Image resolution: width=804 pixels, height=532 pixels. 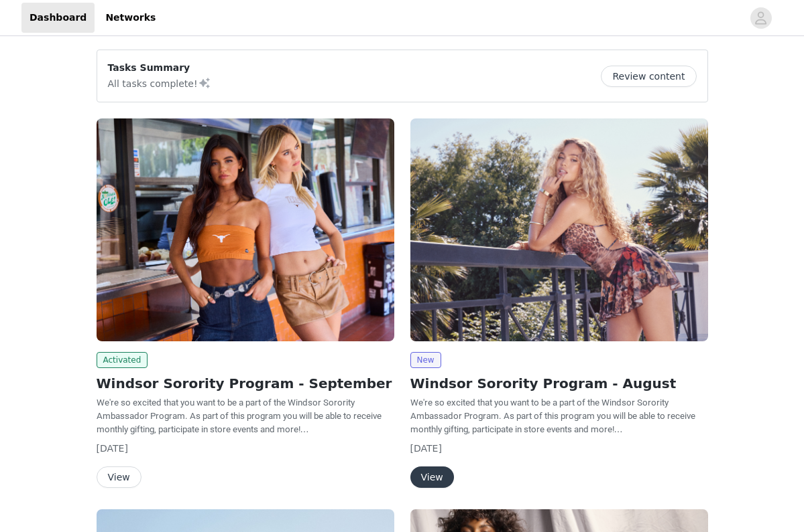 What do you see at coordinates (160, 68) in the screenshot?
I see `p: Tasks Summary` at bounding box center [160, 68].